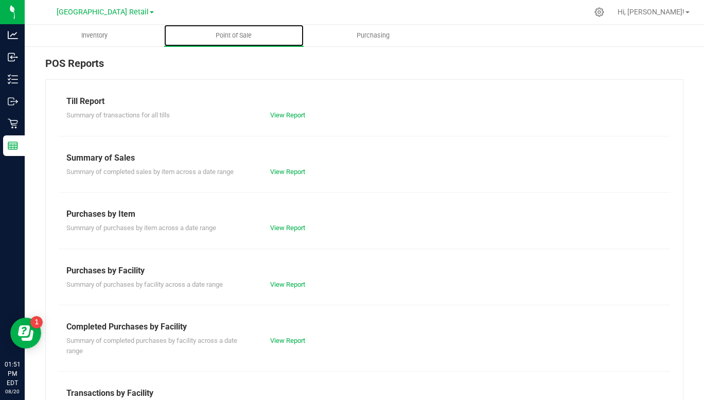 The height and width of the screenshot is (400, 704). Describe the element at coordinates (599, 12) in the screenshot. I see `div: Manage settings` at that location.